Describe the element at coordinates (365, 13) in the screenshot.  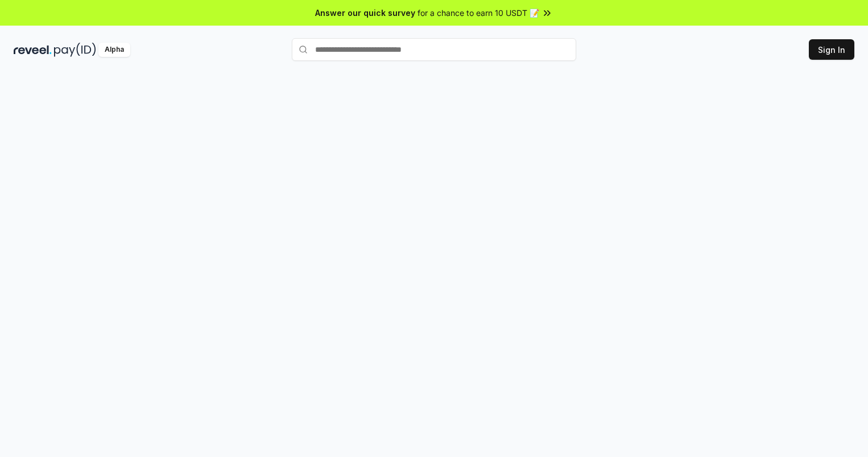
I see `span: Answer our quick survey` at that location.